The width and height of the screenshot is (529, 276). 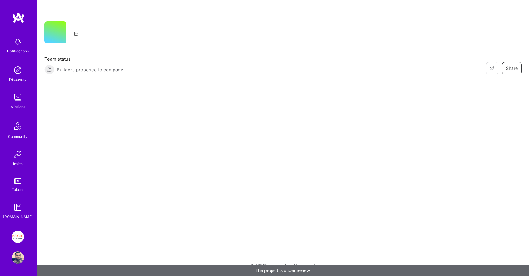 What do you see at coordinates (18, 189) in the screenshot?
I see `div: Tokens` at bounding box center [18, 189].